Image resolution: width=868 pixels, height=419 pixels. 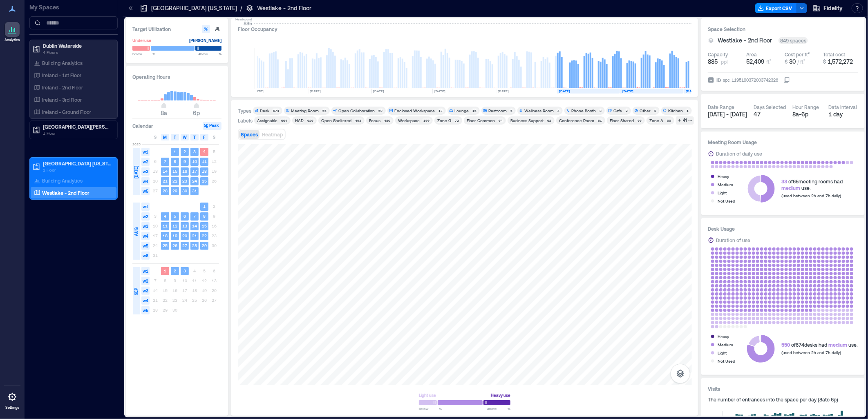 I want to click on span: 33, so click(x=784, y=181).